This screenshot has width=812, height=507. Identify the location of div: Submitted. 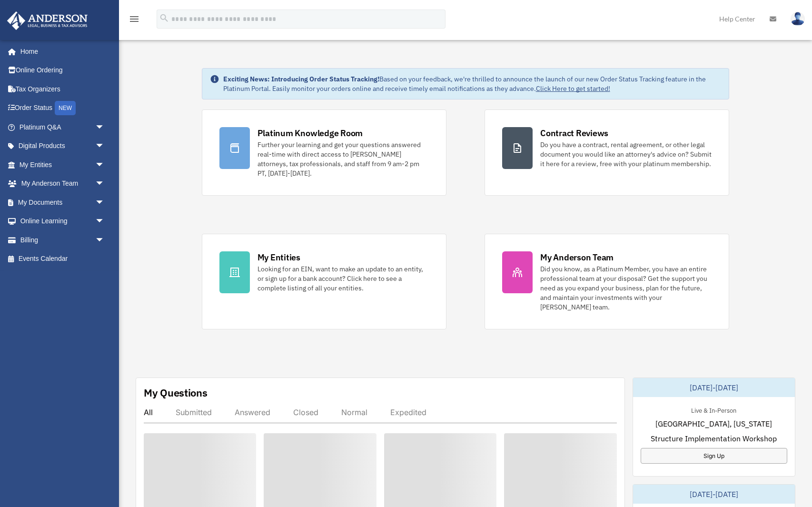
(194, 412).